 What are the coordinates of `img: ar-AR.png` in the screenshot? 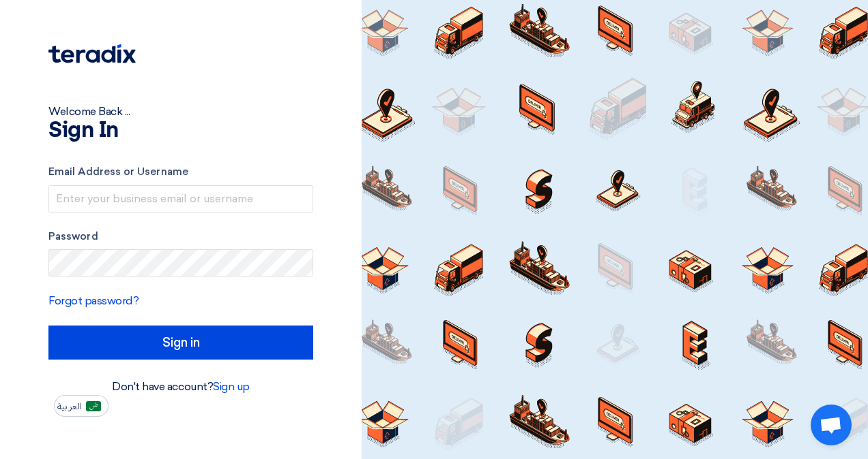 It's located at (93, 406).